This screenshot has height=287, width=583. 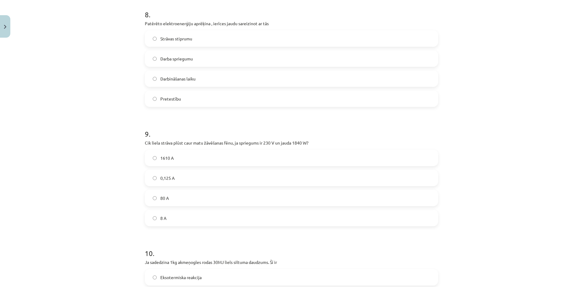 What do you see at coordinates (155, 218) in the screenshot?
I see `input: 8 A` at bounding box center [155, 218].